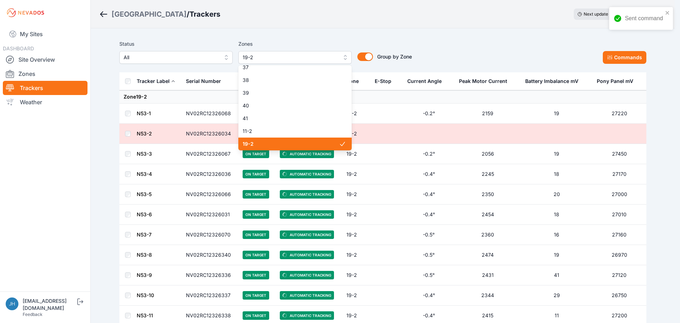  What do you see at coordinates (291, 93) in the screenshot?
I see `span: 39` at bounding box center [291, 93].